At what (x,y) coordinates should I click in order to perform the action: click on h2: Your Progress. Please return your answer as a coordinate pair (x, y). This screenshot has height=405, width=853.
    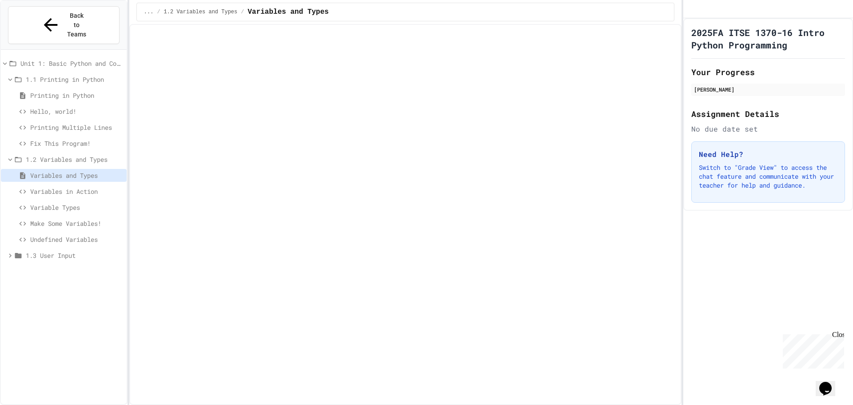
    Looking at the image, I should click on (768, 72).